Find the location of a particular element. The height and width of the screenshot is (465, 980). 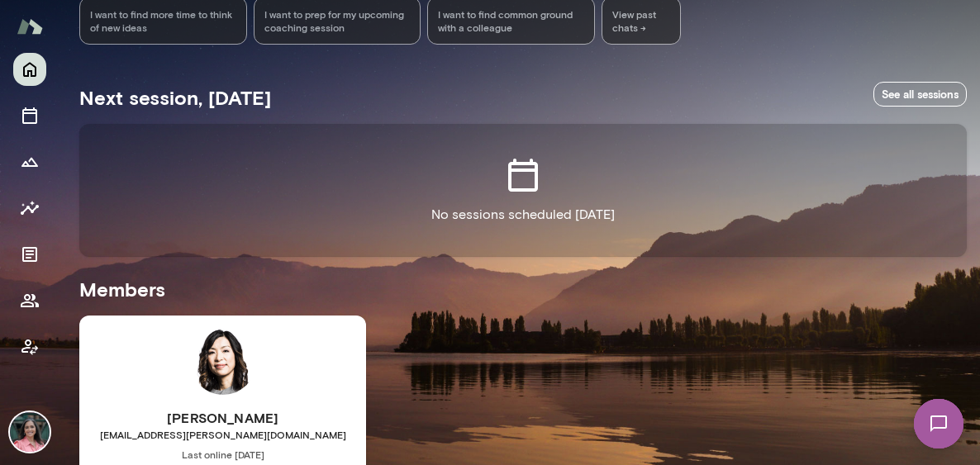

button: Growth Plan is located at coordinates (30, 162).